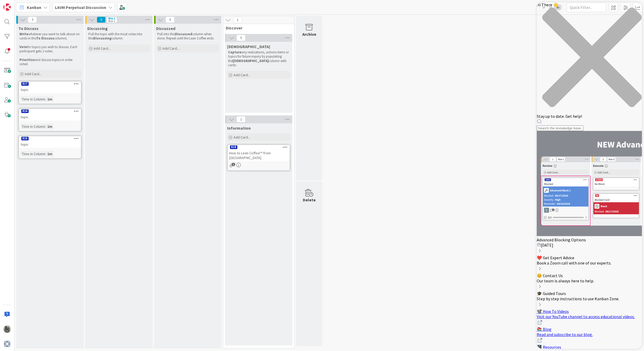 The width and height of the screenshot is (644, 351). Describe the element at coordinates (7, 7) in the screenshot. I see `img: Visit kanbanzone.com` at that location.